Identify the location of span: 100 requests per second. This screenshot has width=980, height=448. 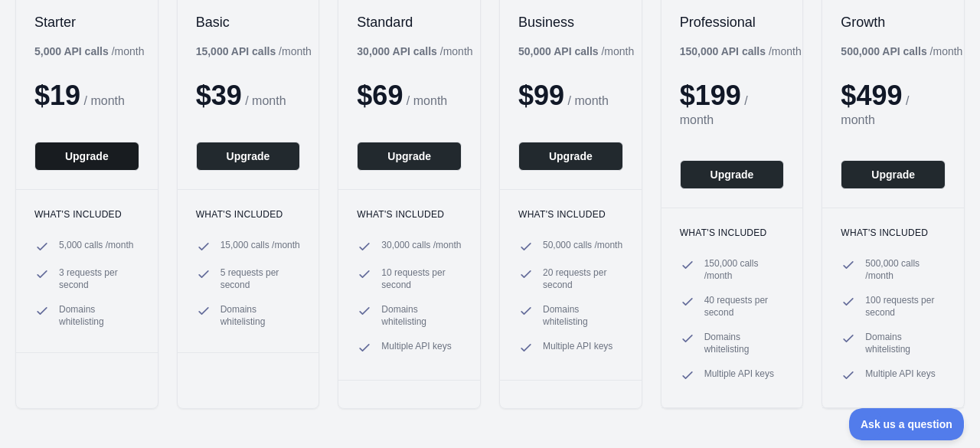
(905, 306).